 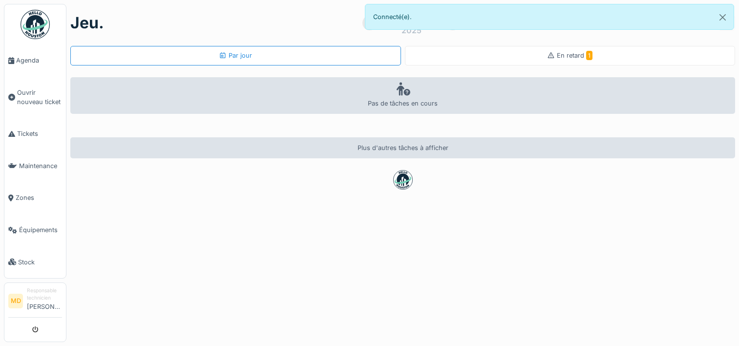 What do you see at coordinates (403, 180) in the screenshot?
I see `img: badge-BVDL4wpA.svg` at bounding box center [403, 180].